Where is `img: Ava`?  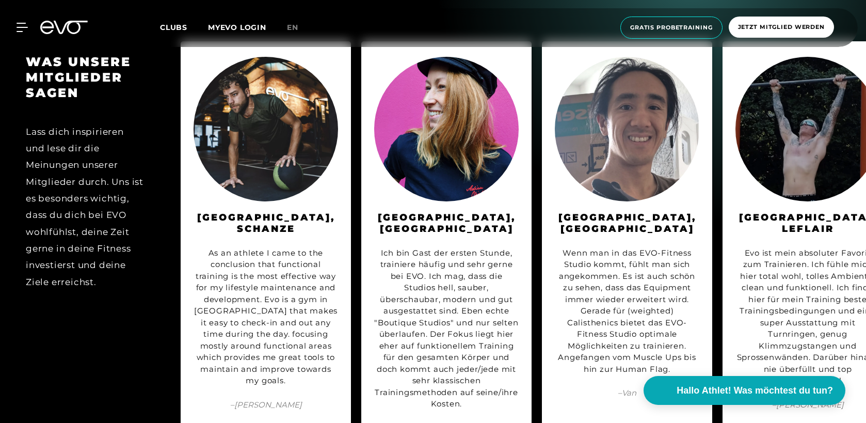 img: Ava is located at coordinates (446, 129).